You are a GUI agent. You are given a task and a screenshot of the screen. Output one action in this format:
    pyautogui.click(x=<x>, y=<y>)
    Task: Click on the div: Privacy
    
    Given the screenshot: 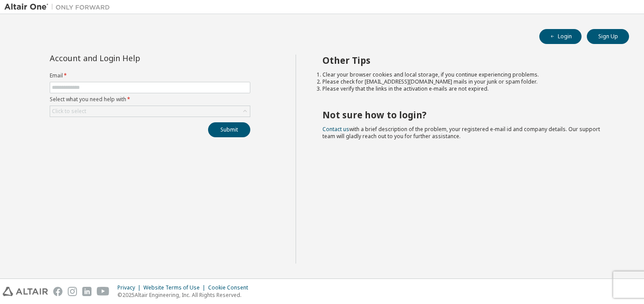 What is the action you would take?
    pyautogui.click(x=130, y=288)
    